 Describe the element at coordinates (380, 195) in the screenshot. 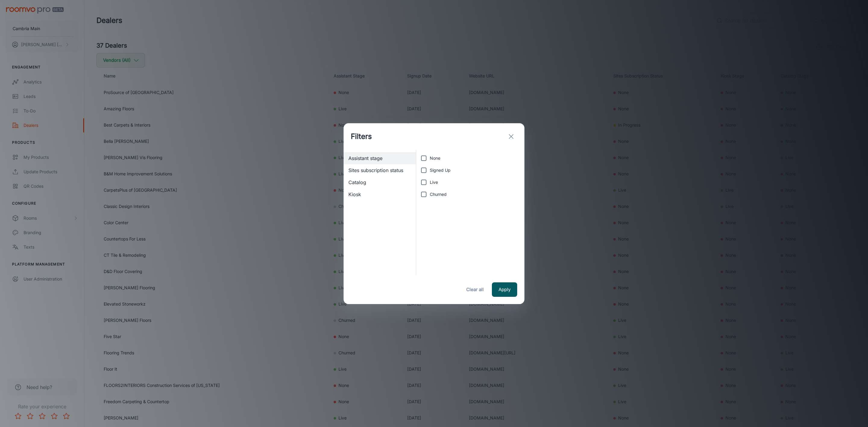

I see `span: Kiosk` at that location.